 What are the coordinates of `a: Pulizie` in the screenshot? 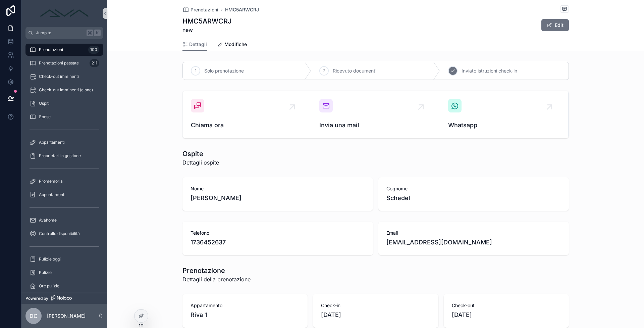 It's located at (64, 272).